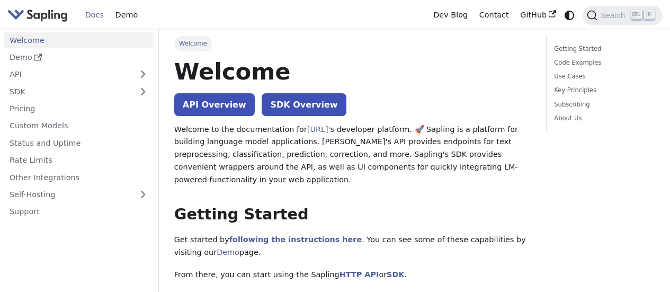 Image resolution: width=670 pixels, height=292 pixels. Describe the element at coordinates (78, 40) in the screenshot. I see `a: Welcome` at that location.